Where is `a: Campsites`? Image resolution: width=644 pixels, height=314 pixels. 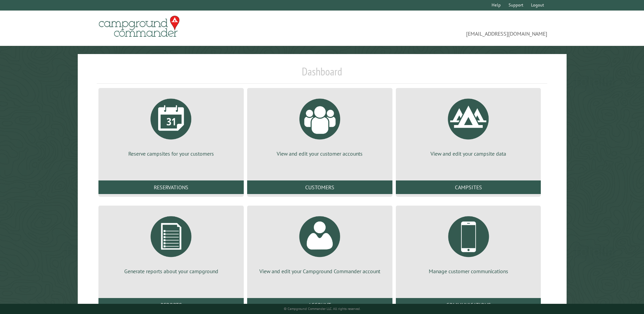 a: Campsites is located at coordinates (468, 187).